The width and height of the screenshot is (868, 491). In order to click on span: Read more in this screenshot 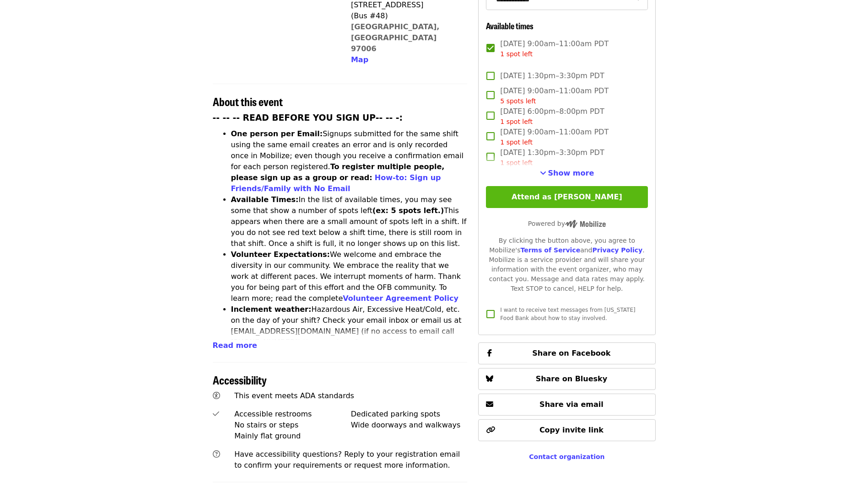, I will do `click(235, 345)`.